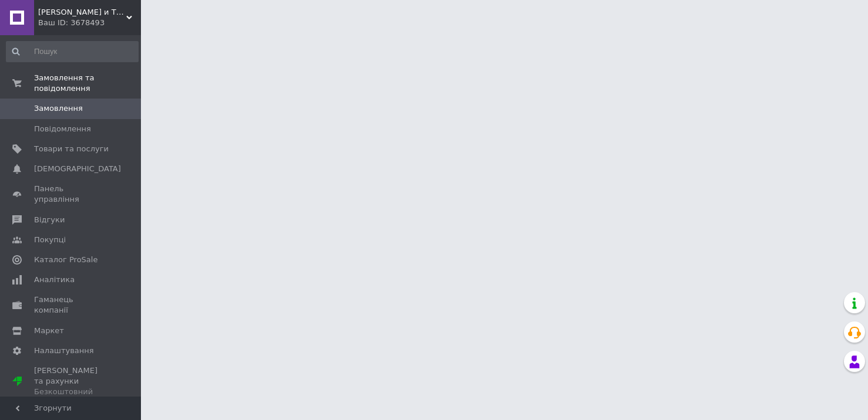 The width and height of the screenshot is (868, 420). Describe the element at coordinates (64, 351) in the screenshot. I see `span: Налаштування` at that location.